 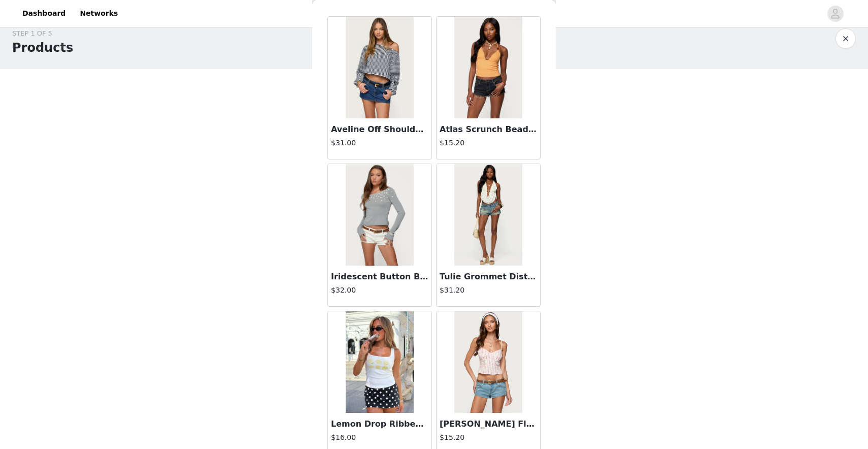 What do you see at coordinates (380, 143) in the screenshot?
I see `h4: $31.00` at bounding box center [380, 143].